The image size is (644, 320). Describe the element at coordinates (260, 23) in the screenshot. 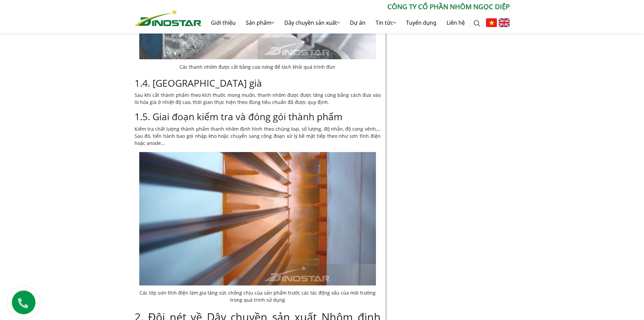

I see `a: Sản phẩm` at that location.